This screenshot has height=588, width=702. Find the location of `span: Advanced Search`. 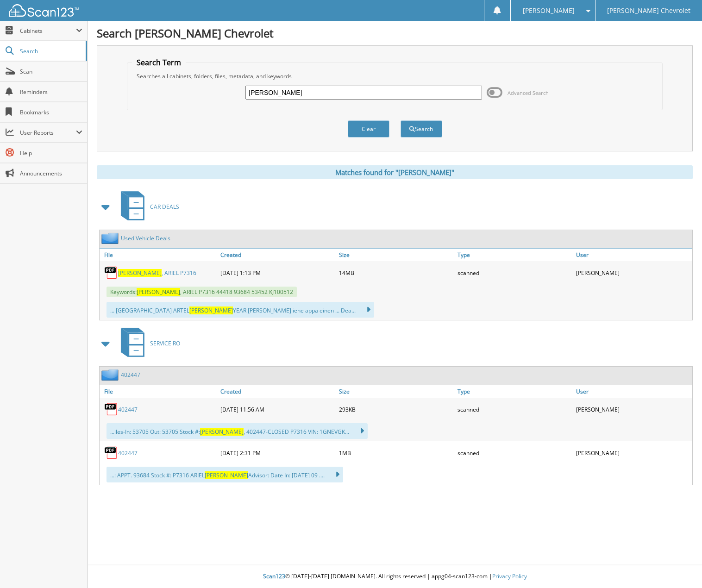

span: Advanced Search is located at coordinates (528, 93).